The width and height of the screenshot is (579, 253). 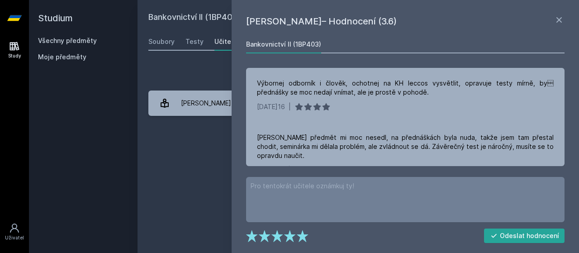 I want to click on a: Učitelé, so click(x=226, y=42).